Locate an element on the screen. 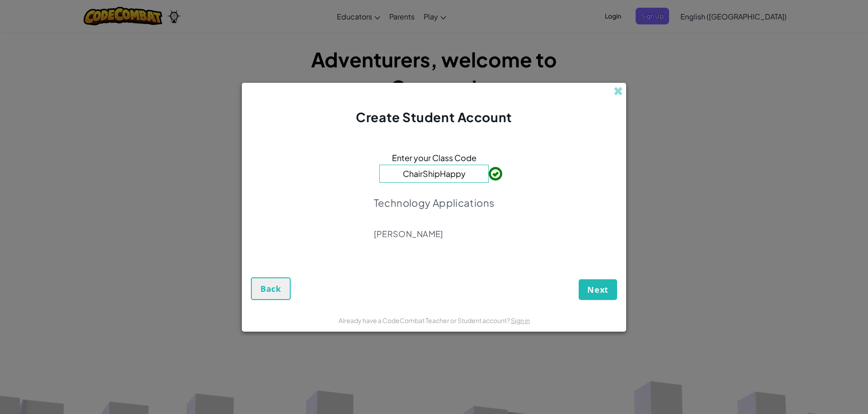 This screenshot has height=414, width=868. span: Enter your Class Code is located at coordinates (434, 158).